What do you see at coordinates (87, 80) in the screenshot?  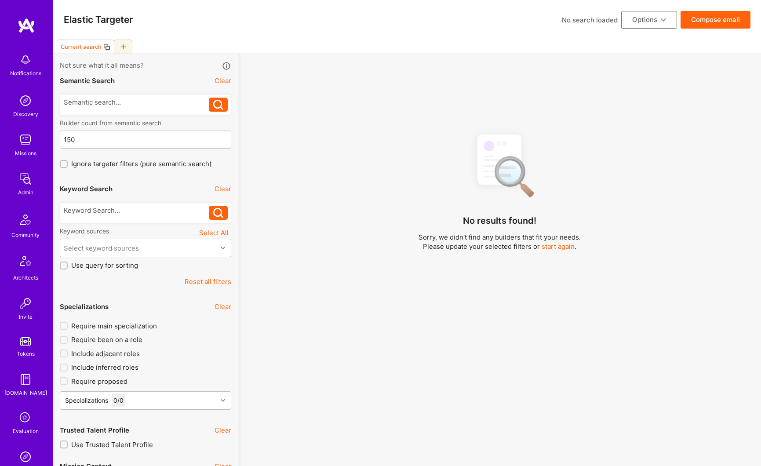 I see `div: Semantic Search` at bounding box center [87, 80].